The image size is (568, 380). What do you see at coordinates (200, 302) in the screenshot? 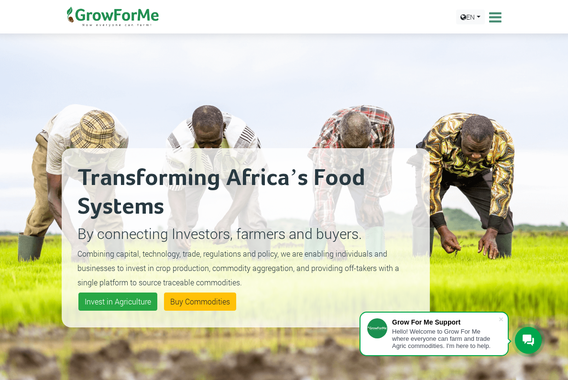
I see `a: Buy Commodities` at bounding box center [200, 302].